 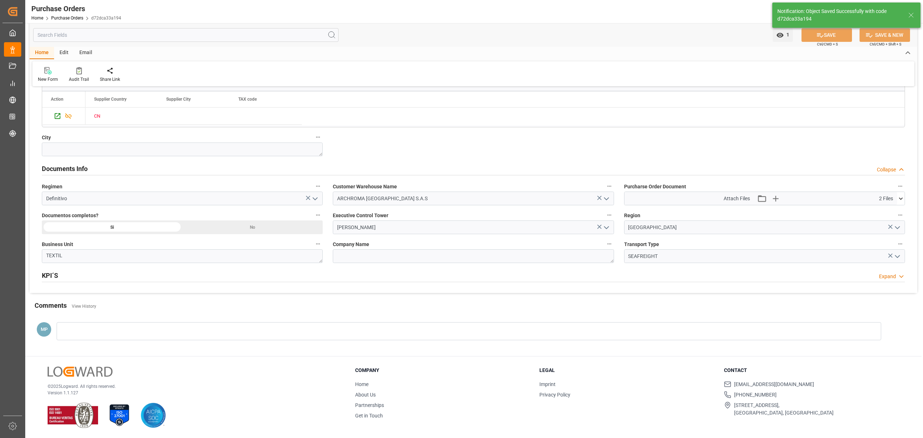 What do you see at coordinates (253, 227) in the screenshot?
I see `div: No` at bounding box center [253, 227].